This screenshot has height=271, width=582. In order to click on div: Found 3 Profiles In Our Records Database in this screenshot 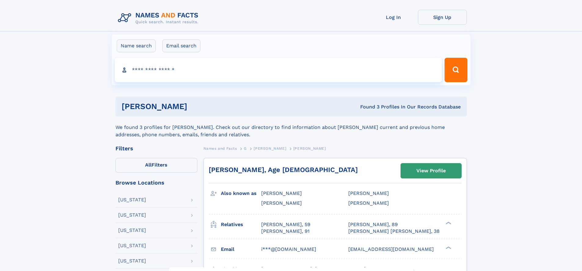, I will do `click(367, 107)`.